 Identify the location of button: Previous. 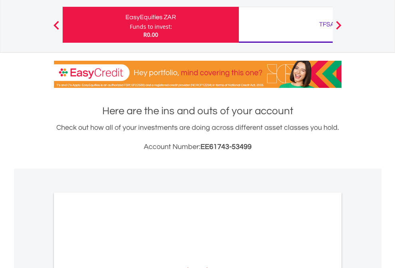
(56, 29).